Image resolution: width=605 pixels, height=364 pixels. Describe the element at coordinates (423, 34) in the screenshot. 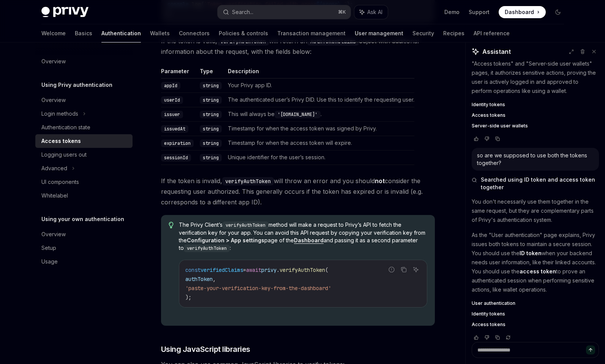

I see `a: Security` at that location.